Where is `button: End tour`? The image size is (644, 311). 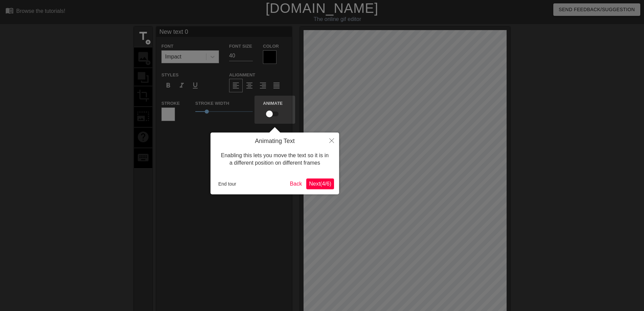 button: End tour is located at coordinates (227, 184).